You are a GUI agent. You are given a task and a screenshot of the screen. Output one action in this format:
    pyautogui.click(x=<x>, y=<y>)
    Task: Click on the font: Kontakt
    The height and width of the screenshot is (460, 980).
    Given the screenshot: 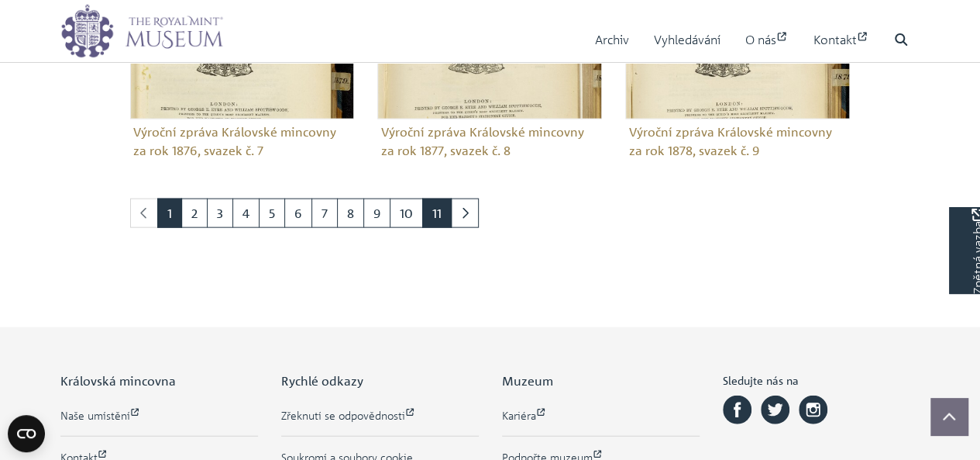 What is the action you would take?
    pyautogui.click(x=834, y=40)
    